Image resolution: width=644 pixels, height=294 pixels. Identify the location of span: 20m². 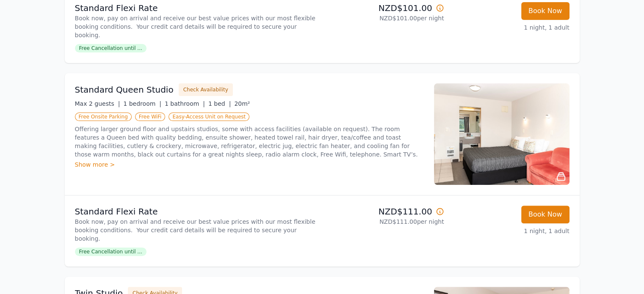
(242, 103).